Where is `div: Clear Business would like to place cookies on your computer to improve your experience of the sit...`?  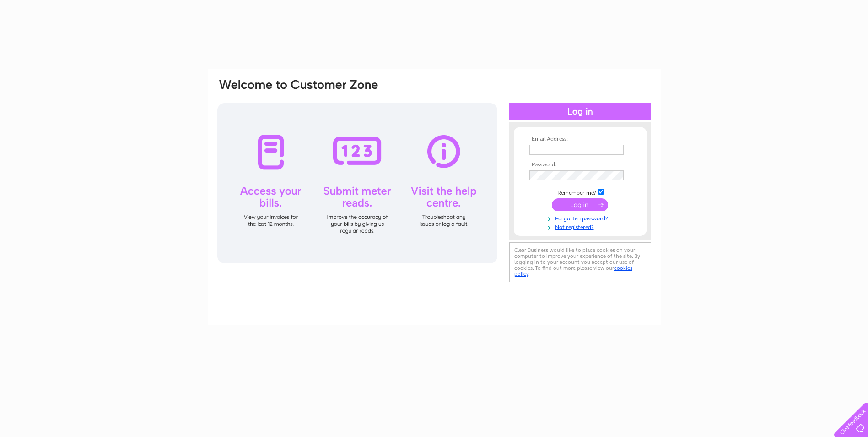
div: Clear Business would like to place cookies on your computer to improve your experience of the sit... is located at coordinates (580, 262).